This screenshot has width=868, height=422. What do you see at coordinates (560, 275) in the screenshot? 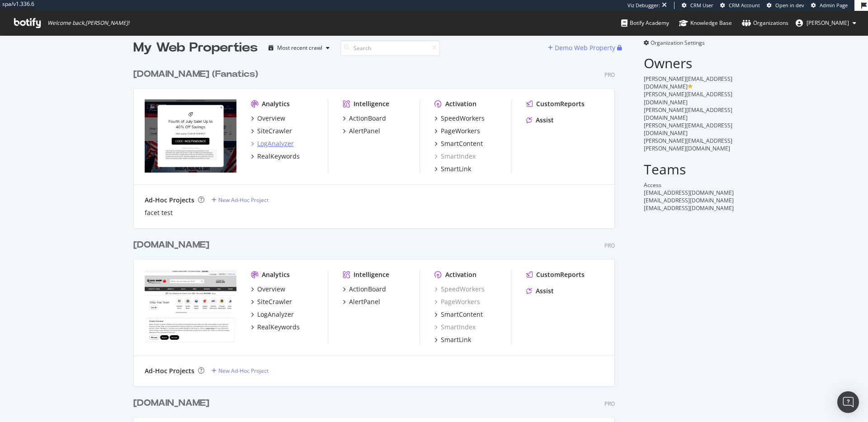
I see `div: CustomReports` at bounding box center [560, 275].